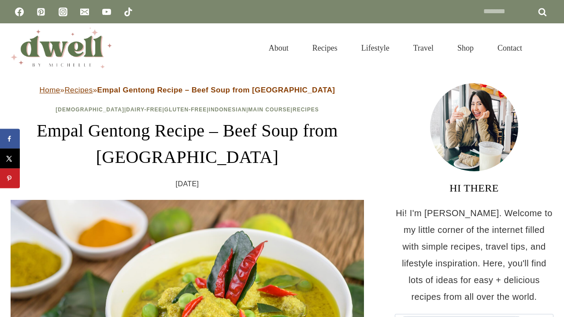 This screenshot has width=564, height=317. What do you see at coordinates (465, 48) in the screenshot?
I see `a: Shop` at bounding box center [465, 48].